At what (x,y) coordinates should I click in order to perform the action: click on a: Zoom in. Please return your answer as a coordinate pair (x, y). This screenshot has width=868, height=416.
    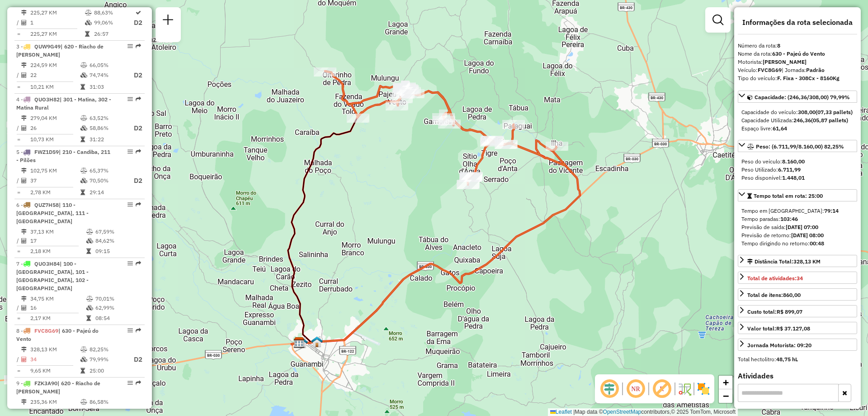
    Looking at the image, I should click on (725, 382).